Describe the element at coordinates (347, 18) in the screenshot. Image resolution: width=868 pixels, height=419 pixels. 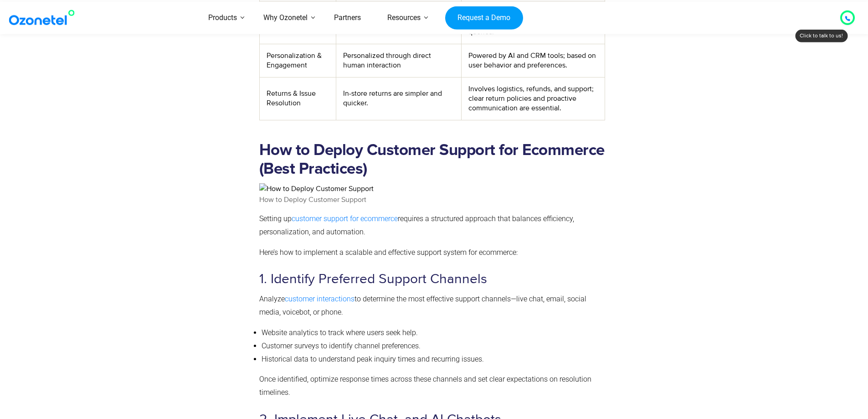
I see `a: Partners` at that location.